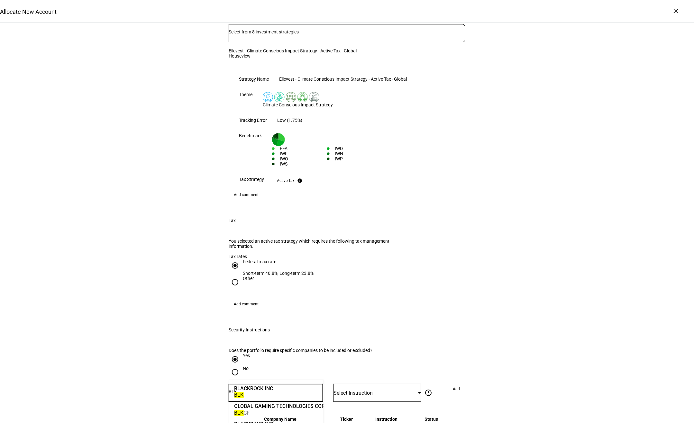  Describe the element at coordinates (285, 181) in the screenshot. I see `div: Active Tax` at that location.